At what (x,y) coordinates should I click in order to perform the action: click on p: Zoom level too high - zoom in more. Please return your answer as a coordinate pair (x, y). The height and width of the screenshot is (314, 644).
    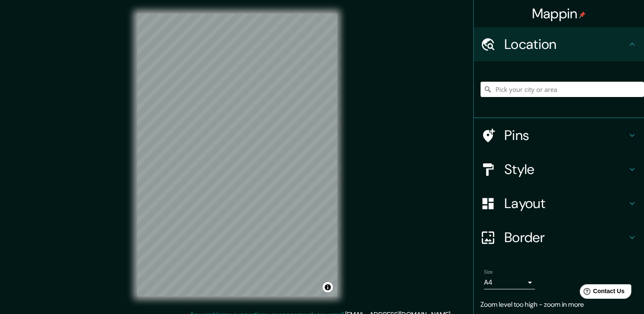
    Looking at the image, I should click on (559, 305).